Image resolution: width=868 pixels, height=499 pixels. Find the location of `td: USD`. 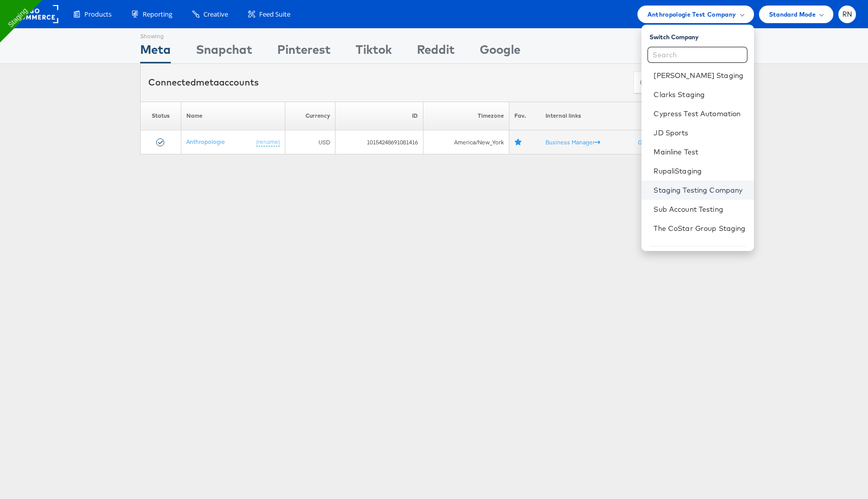

td: USD is located at coordinates (310, 143).